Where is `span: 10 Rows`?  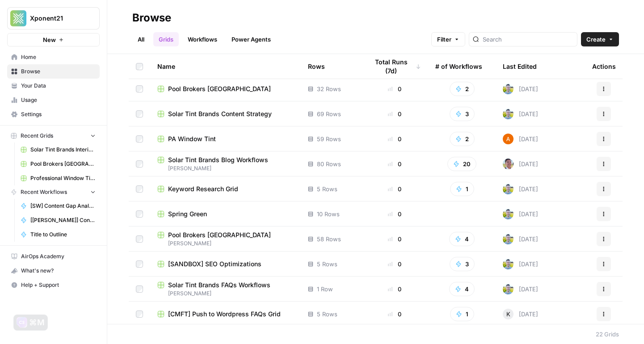
span: 10 Rows is located at coordinates (328, 214).